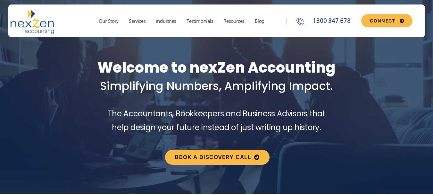 The image size is (433, 195). I want to click on span: CONNECT, so click(383, 21).